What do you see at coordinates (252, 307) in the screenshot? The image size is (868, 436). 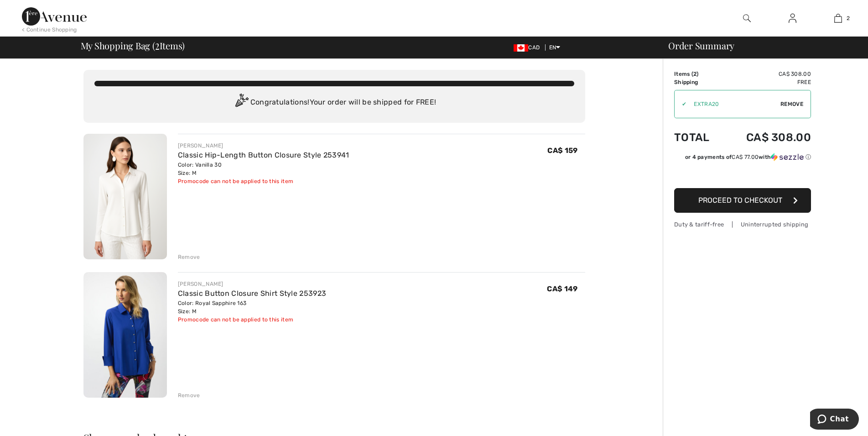 I see `div: Color: Royal Sapphire 163 Size: M` at bounding box center [252, 307].